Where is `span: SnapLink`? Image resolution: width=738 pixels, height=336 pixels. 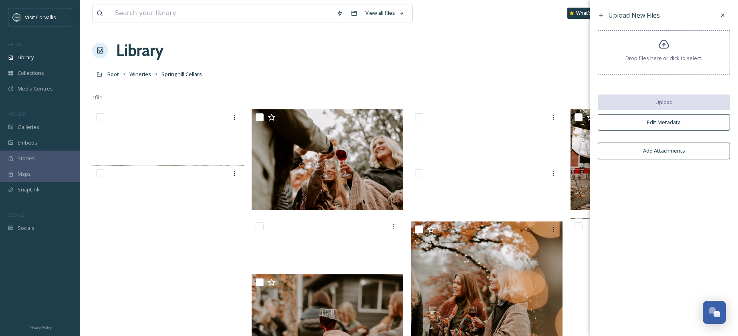 span: SnapLink is located at coordinates (28, 190).